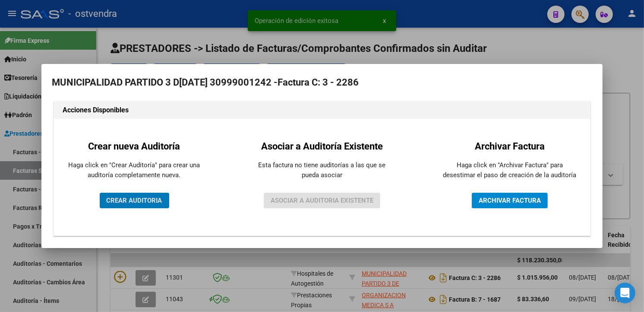 The width and height of the screenshot is (644, 312). Describe the element at coordinates (322, 170) in the screenshot. I see `p: Esta factura no tiene auditorías a las que se pueda asociar` at that location.